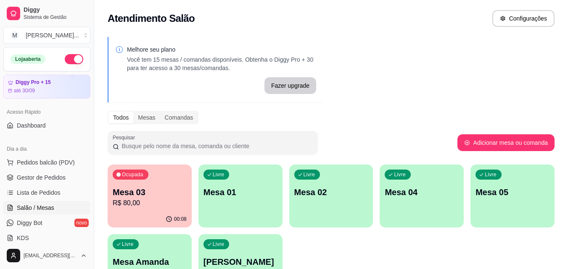 Image resolution: width=568 pixels, height=269 pixels. I want to click on span: KDS, so click(23, 238).